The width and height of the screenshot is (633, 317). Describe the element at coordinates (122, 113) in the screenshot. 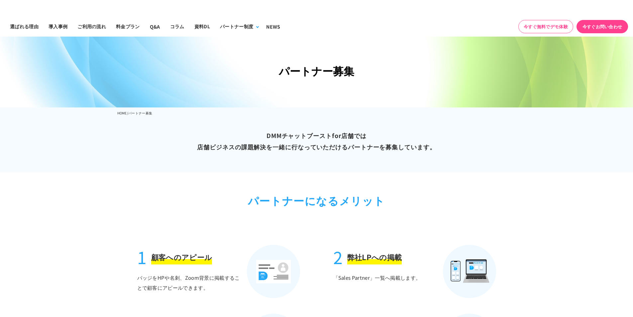

I see `a: HOME` at that location.